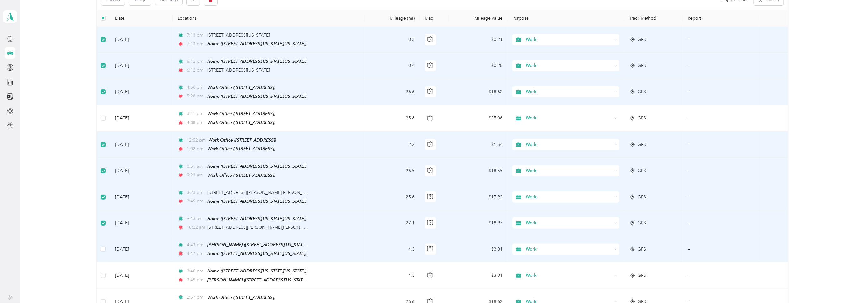  Describe the element at coordinates (392, 18) in the screenshot. I see `th: Mileage (mi)` at that location.